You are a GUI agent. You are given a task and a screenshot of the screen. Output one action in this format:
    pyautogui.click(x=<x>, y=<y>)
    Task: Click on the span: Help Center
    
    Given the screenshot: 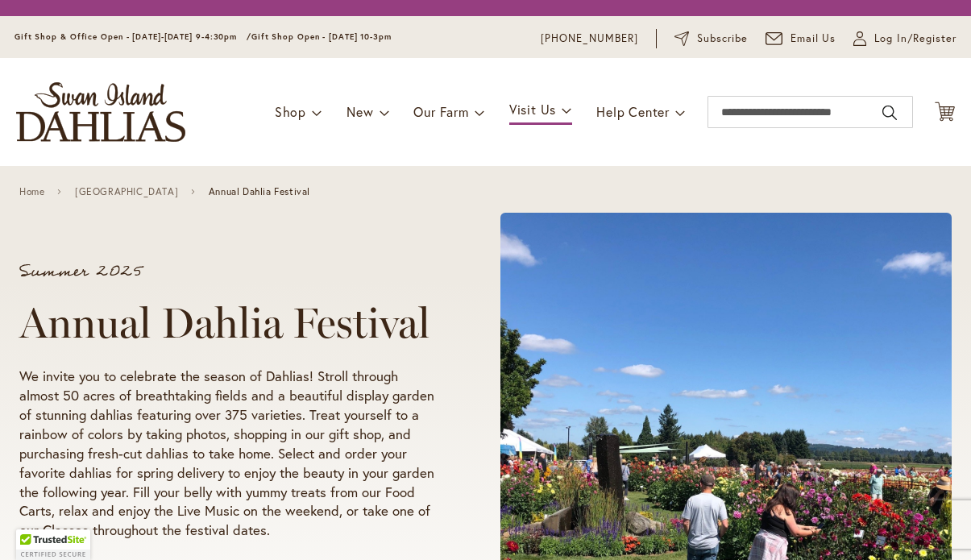 What is the action you would take?
    pyautogui.click(x=633, y=111)
    